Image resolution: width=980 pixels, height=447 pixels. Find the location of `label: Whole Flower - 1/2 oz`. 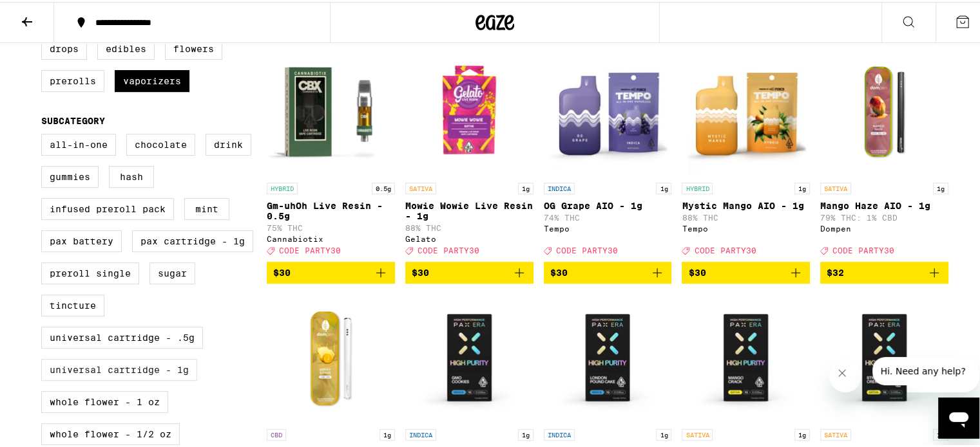

label: Whole Flower - 1/2 oz is located at coordinates (110, 432).